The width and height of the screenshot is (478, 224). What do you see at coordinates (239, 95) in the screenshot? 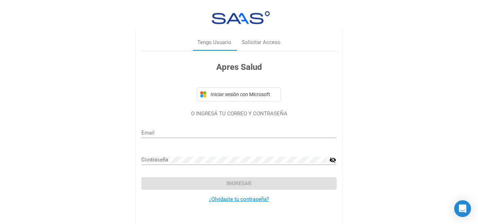
I see `button: Iniciar sesión con Microsoft` at bounding box center [239, 95].